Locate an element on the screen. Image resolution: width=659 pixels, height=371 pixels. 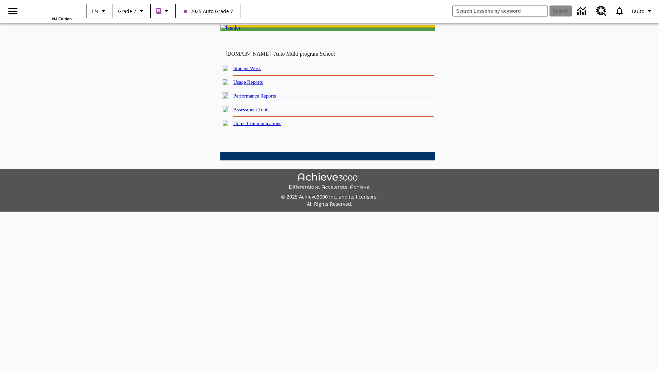
button: Language: EN, Select a language is located at coordinates (100, 11).